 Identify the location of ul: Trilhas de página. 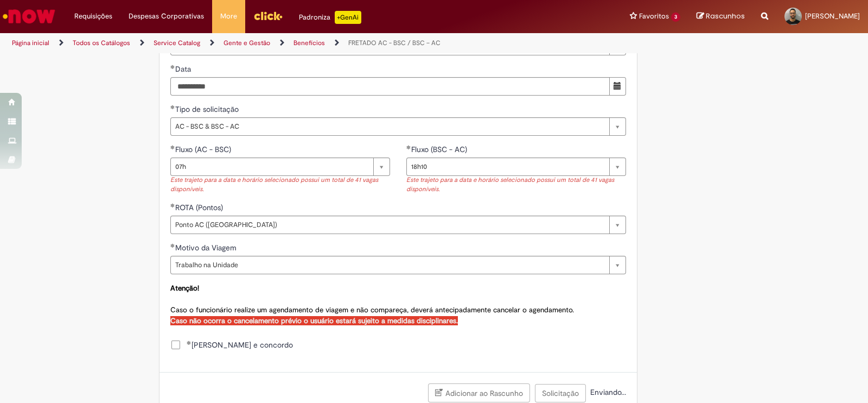
(289, 43).